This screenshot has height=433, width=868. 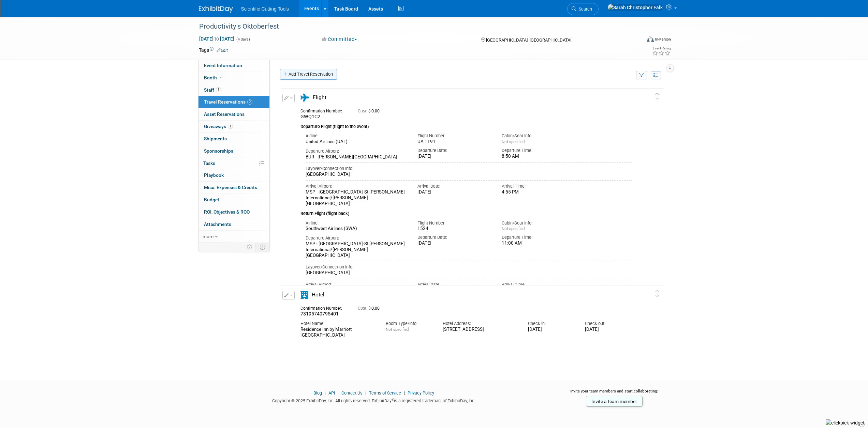 I want to click on span: Misc. Expenses & Credits, so click(x=231, y=188).